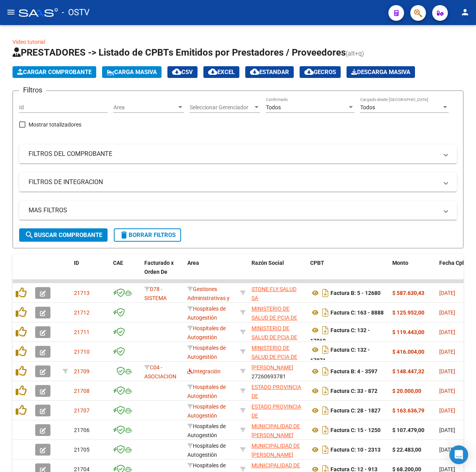 The height and width of the screenshot is (472, 476). I want to click on div: Open Intercom Messenger, so click(459, 455).